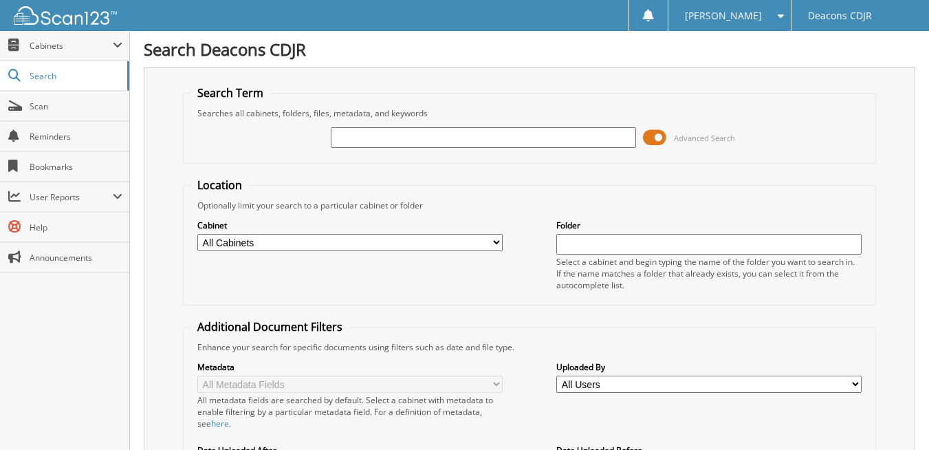  I want to click on span: Reminders, so click(76, 136).